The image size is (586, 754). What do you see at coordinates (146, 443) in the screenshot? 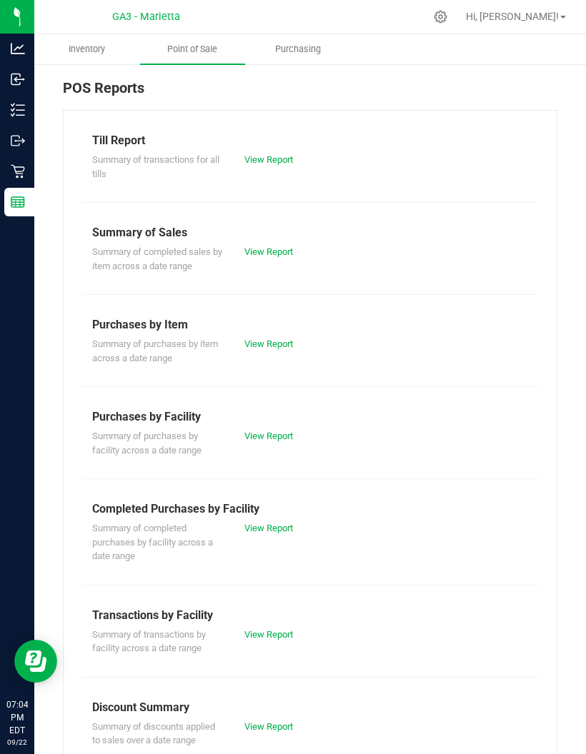
I see `span: Summary of purchases by facility across a date range` at bounding box center [146, 443].